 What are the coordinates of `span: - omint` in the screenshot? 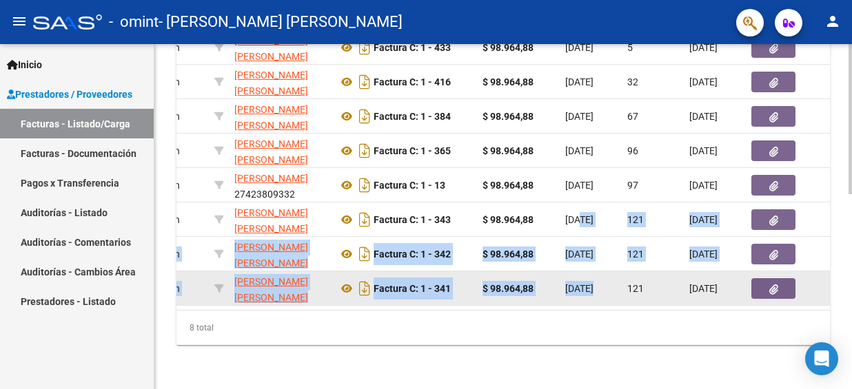 It's located at (134, 22).